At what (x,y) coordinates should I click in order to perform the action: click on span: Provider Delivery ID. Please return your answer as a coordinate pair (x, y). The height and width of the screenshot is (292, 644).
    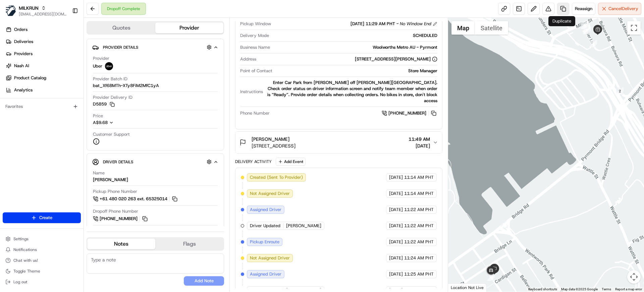
    Looking at the image, I should click on (112, 97).